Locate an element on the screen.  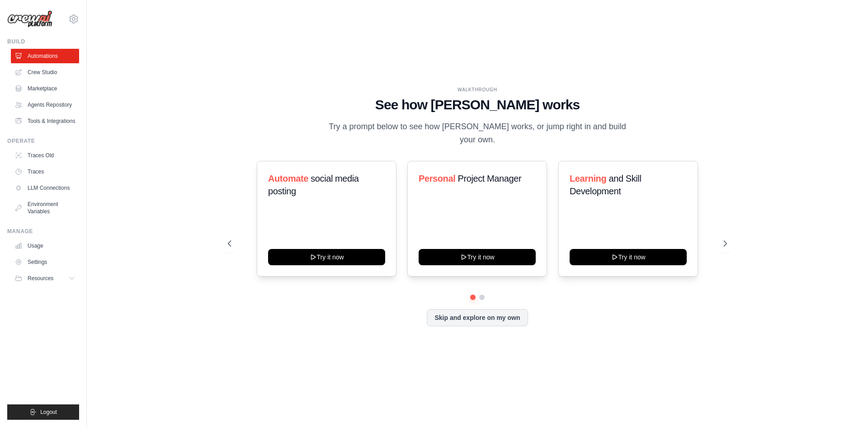
a: Traces Old is located at coordinates (45, 156).